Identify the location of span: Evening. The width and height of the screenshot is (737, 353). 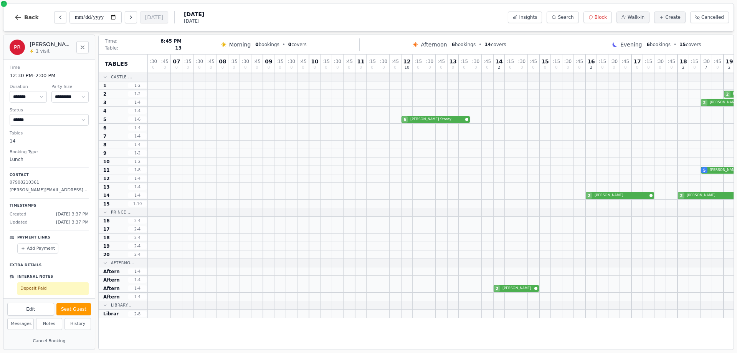
(631, 45).